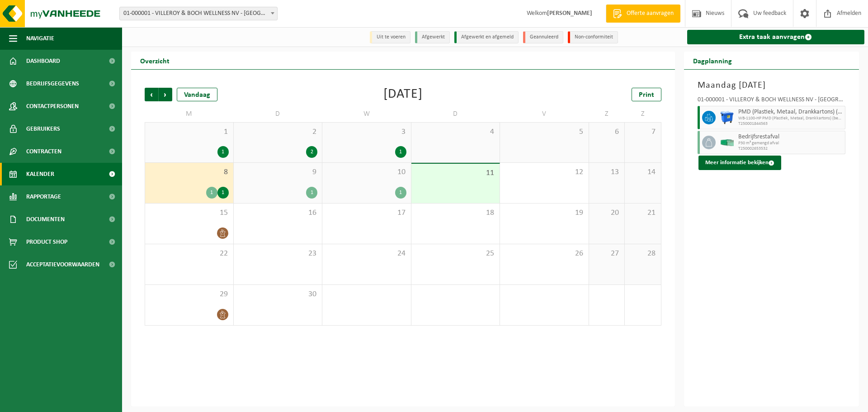 The width and height of the screenshot is (868, 412). Describe the element at coordinates (278, 173) in the screenshot. I see `span: 9` at that location.